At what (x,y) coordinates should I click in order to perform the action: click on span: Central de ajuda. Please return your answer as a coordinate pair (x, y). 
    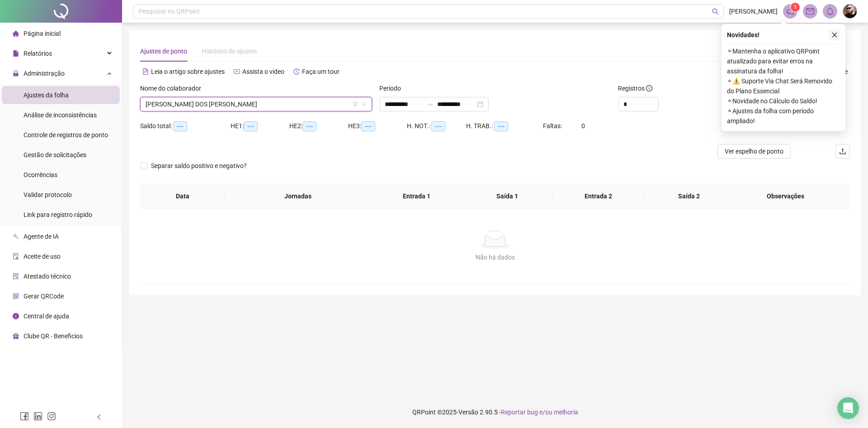
    Looking at the image, I should click on (46, 316).